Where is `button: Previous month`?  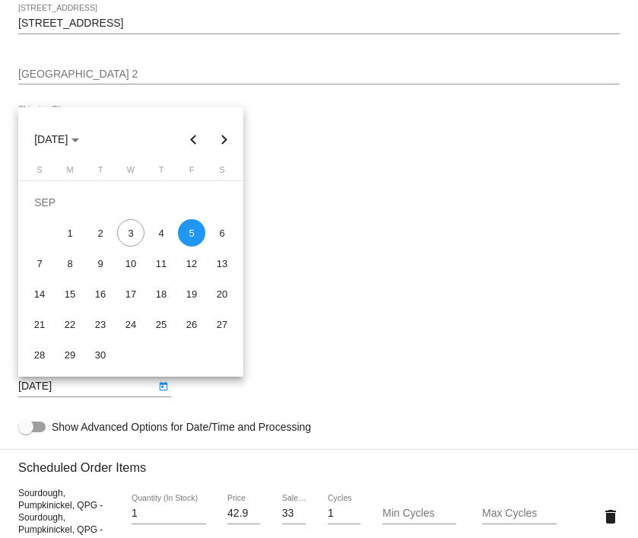 button: Previous month is located at coordinates (194, 139).